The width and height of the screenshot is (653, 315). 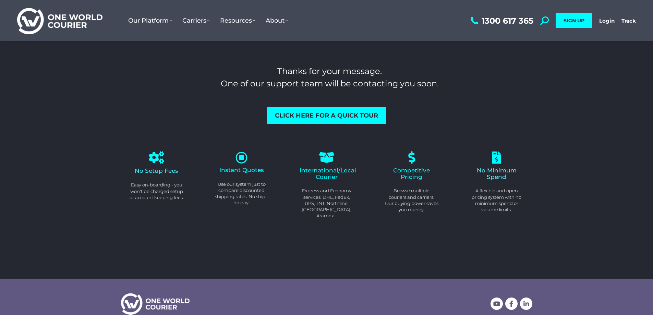 What do you see at coordinates (242, 170) in the screenshot?
I see `span: Instant Quotes` at bounding box center [242, 170].